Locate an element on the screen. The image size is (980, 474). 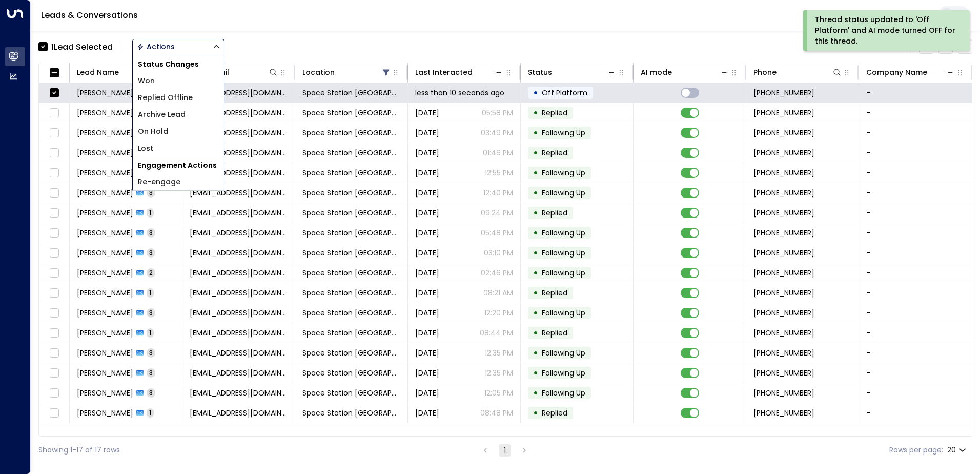
span: Off Platform is located at coordinates (564, 93).